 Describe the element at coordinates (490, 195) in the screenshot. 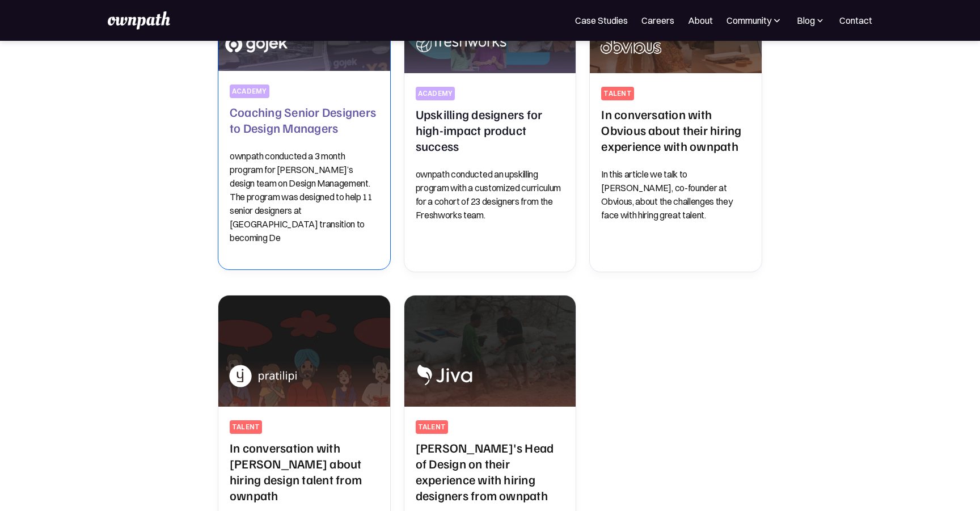

I see `p: ownpath conducted an upskilling program with a customized curriculum for a cohort of 23 designers...` at that location.